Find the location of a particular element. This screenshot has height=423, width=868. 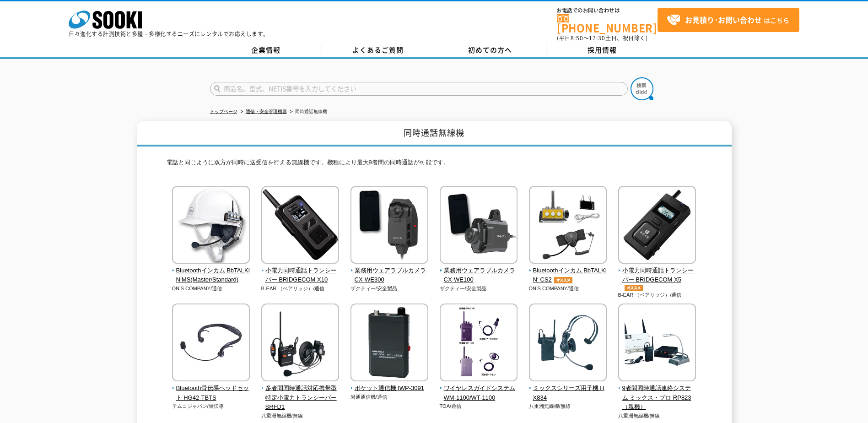

a: 小電力同時通話トランシーバー BRIDGECOM X5オススメ is located at coordinates (657, 274).